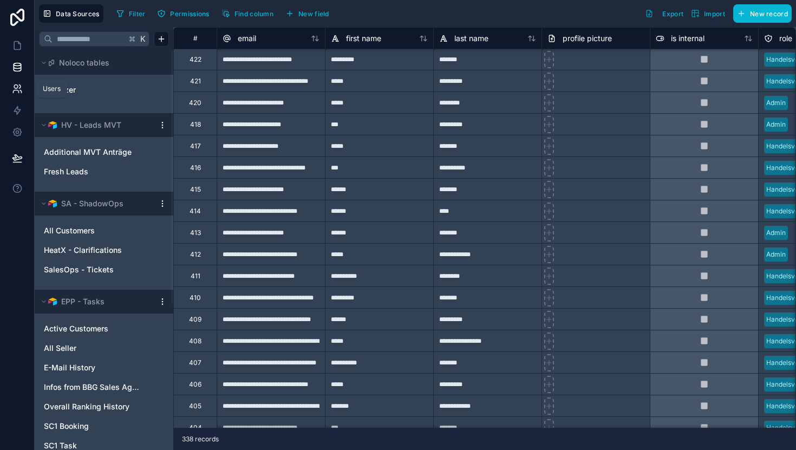  I want to click on div: 406, so click(195, 384).